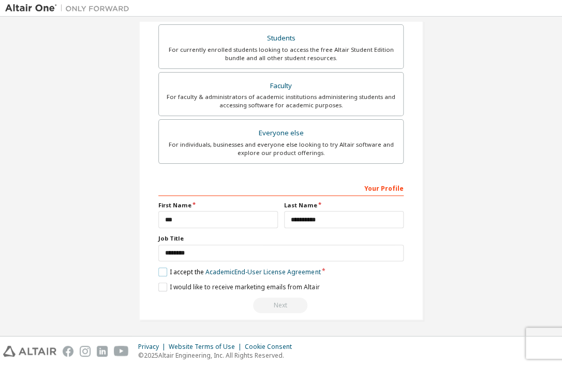 The height and width of the screenshot is (366, 562). What do you see at coordinates (281, 86) in the screenshot?
I see `div: Faculty` at bounding box center [281, 86].